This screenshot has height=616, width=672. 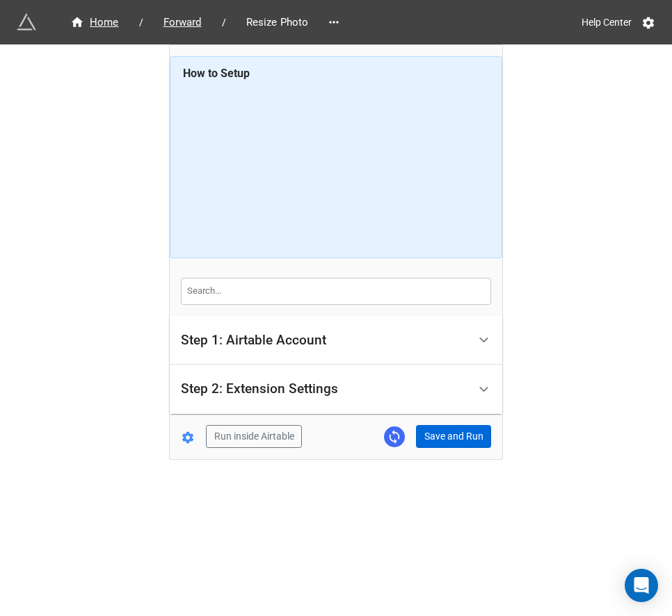 I want to click on button: Save and Run, so click(x=453, y=437).